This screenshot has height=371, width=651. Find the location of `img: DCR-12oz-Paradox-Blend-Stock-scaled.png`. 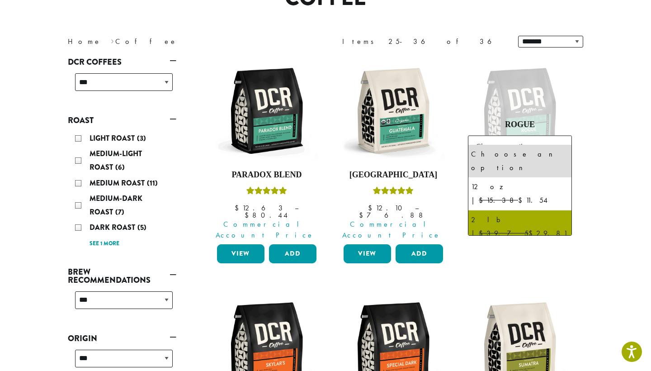

img: DCR-12oz-Paradox-Blend-Stock-scaled.png is located at coordinates (267, 111).